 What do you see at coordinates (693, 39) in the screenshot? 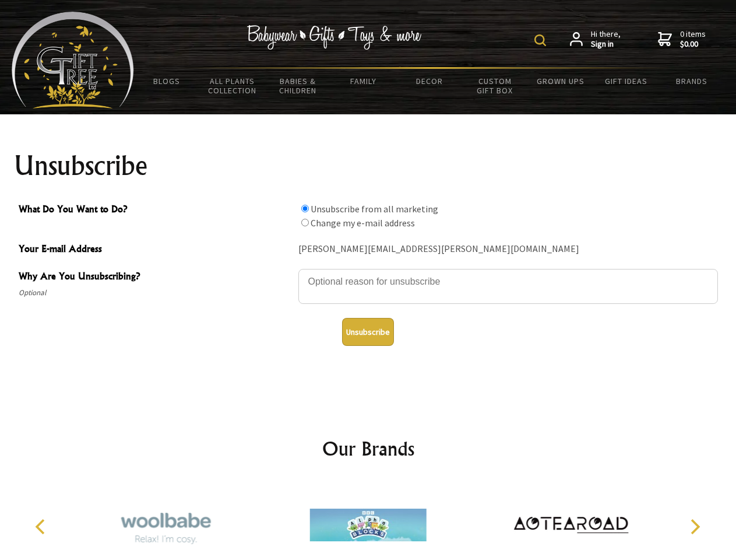
I see `span: 0 items` at bounding box center [693, 39].